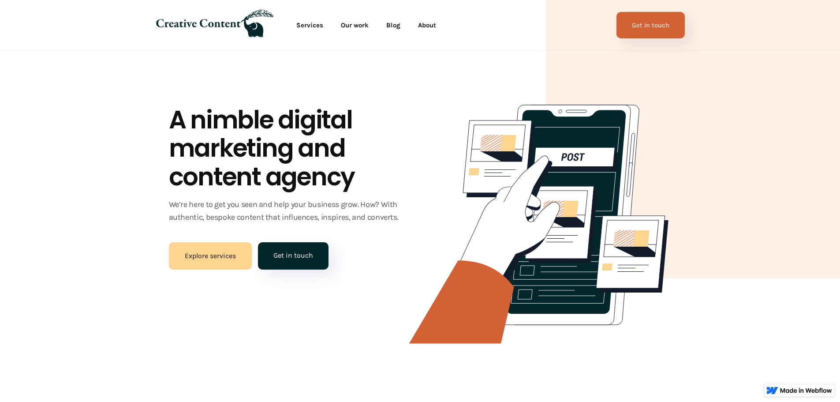  Describe the element at coordinates (310, 25) in the screenshot. I see `div: Services` at that location.